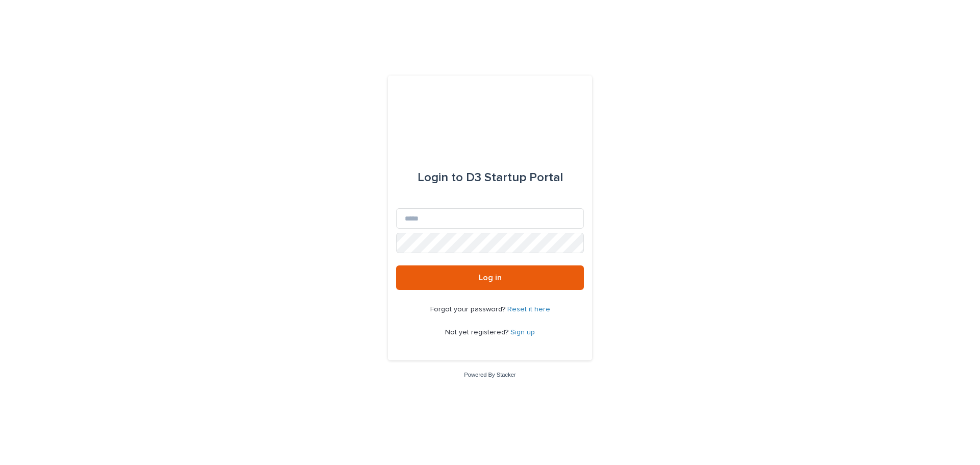 This screenshot has height=465, width=980. I want to click on div: D3 Startup Portal, so click(490, 177).